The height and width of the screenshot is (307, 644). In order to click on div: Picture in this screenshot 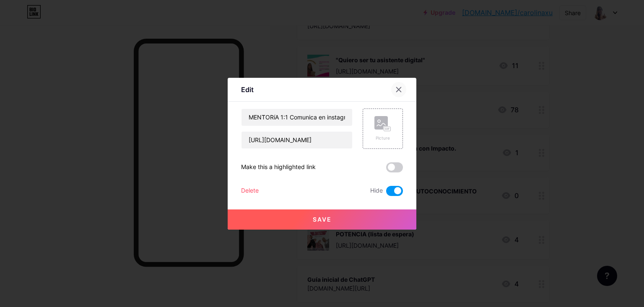, I will do `click(383, 138)`.